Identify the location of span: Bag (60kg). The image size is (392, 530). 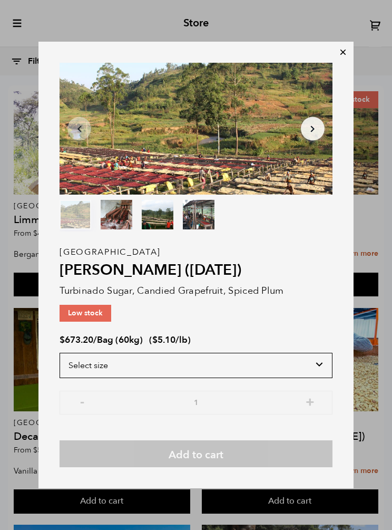
(120, 340).